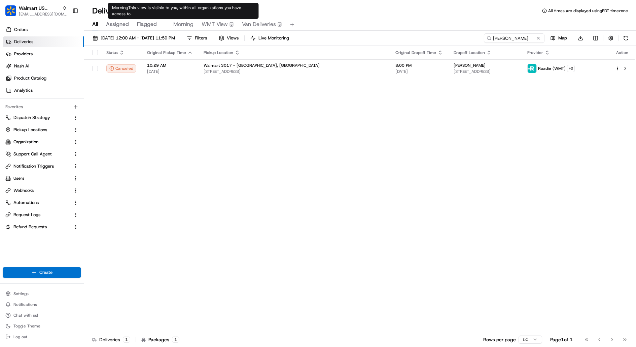  What do you see at coordinates (34, 166) in the screenshot?
I see `span: Notification Triggers` at bounding box center [34, 166].